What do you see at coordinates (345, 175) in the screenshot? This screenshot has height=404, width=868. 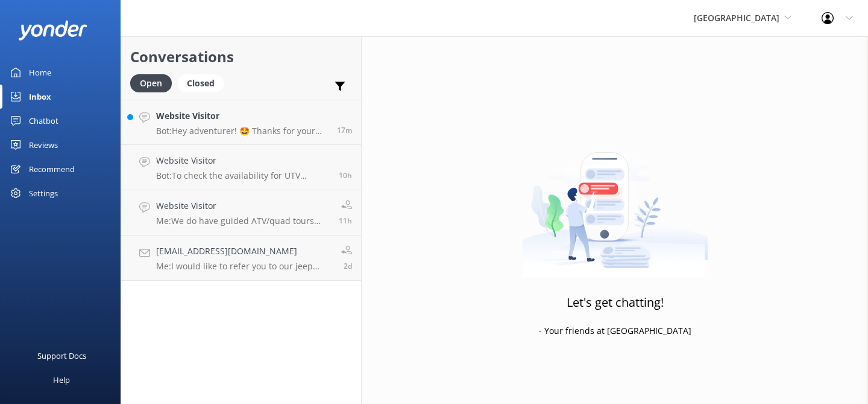 I see `span: Aug 30 2025 09:58am (UTC -07:00) America/Phoenix` at bounding box center [345, 175].